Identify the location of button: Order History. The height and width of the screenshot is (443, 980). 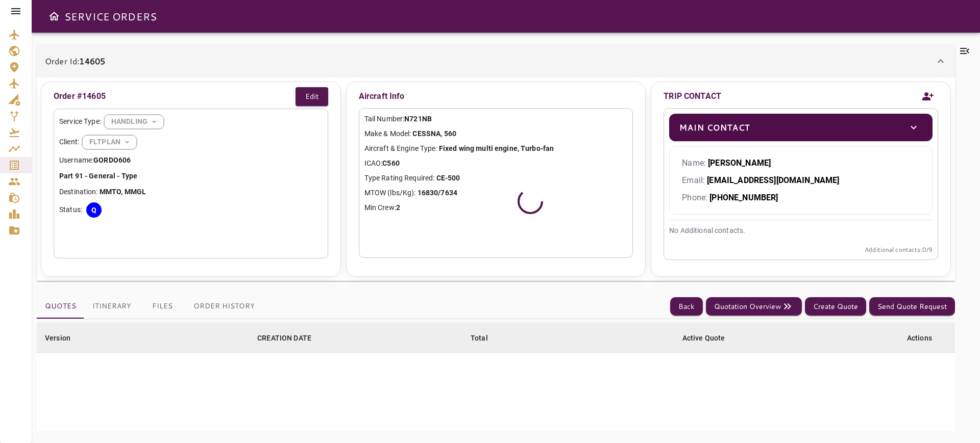
(224, 307).